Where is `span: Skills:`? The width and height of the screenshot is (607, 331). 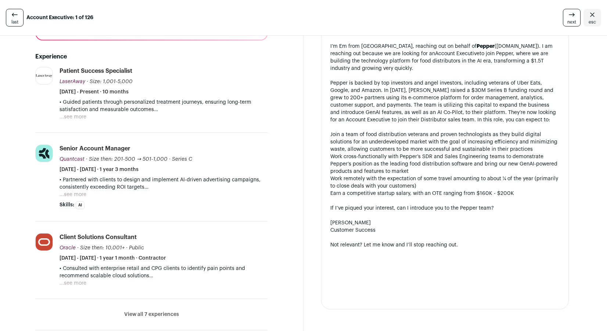 span: Skills: is located at coordinates (67, 205).